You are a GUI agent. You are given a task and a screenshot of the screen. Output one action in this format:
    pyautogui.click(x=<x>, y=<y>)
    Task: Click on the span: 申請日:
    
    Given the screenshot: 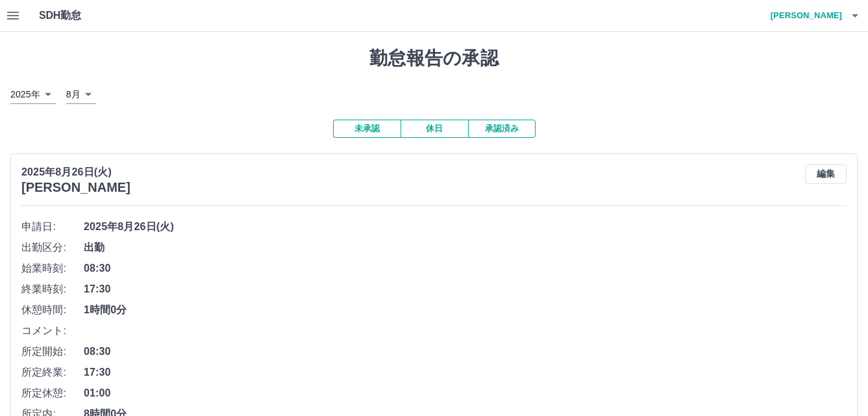 What is the action you would take?
    pyautogui.click(x=53, y=227)
    